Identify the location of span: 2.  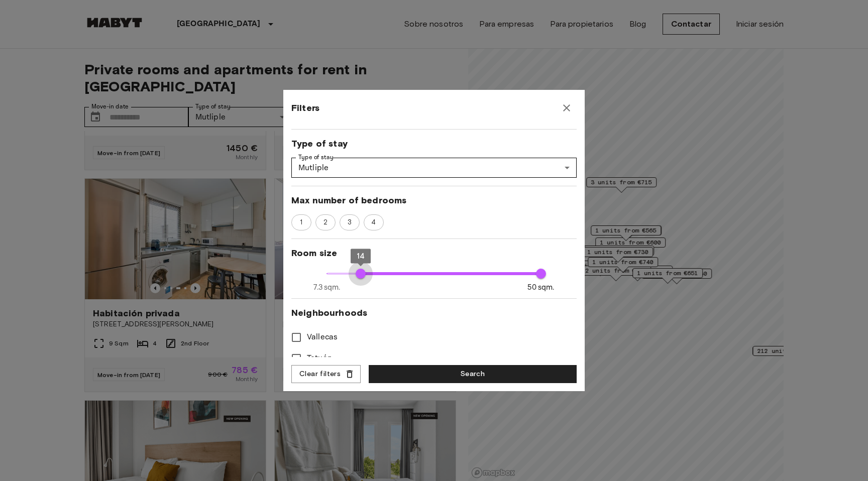
(325, 223).